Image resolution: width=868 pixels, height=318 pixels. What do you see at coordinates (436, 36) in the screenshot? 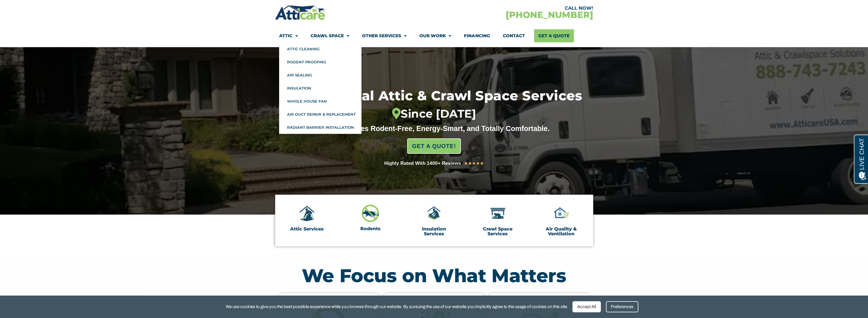
I see `a: Our Work` at bounding box center [436, 36].